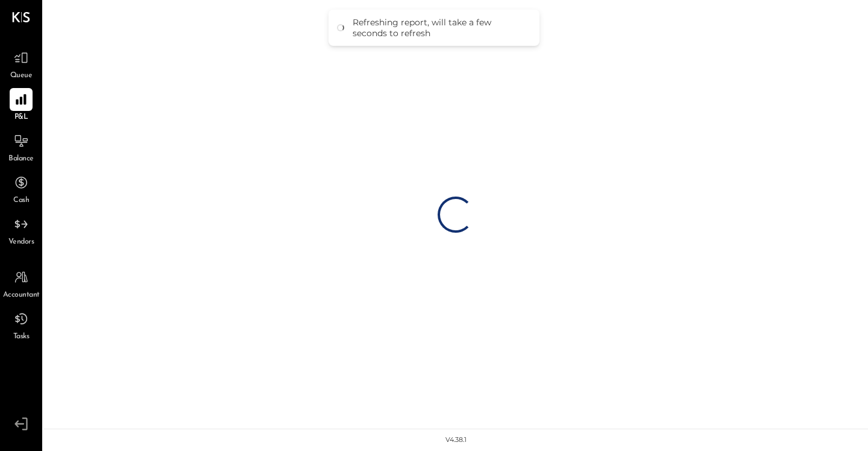 Image resolution: width=868 pixels, height=451 pixels. What do you see at coordinates (21, 337) in the screenshot?
I see `span: Tasks` at bounding box center [21, 337].